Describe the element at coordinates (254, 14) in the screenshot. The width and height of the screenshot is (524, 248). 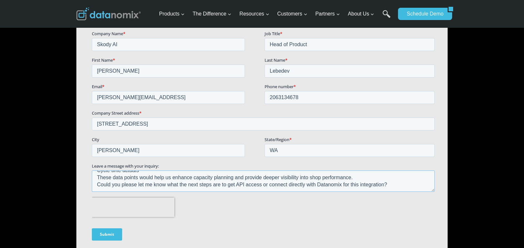
I see `span: Resources` at that location.